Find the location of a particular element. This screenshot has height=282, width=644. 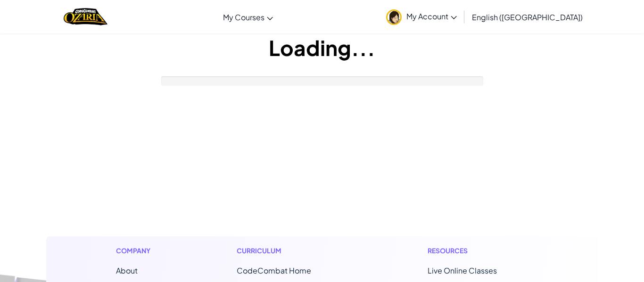

img: avatar is located at coordinates (394, 17).